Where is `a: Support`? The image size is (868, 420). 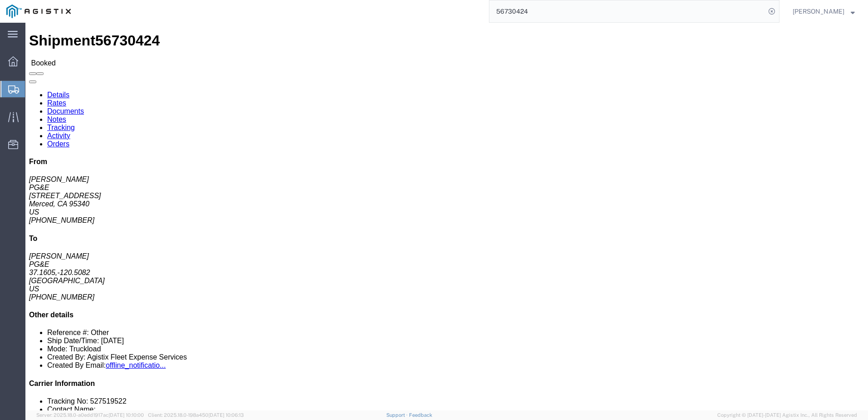 a: Support is located at coordinates (398, 415).